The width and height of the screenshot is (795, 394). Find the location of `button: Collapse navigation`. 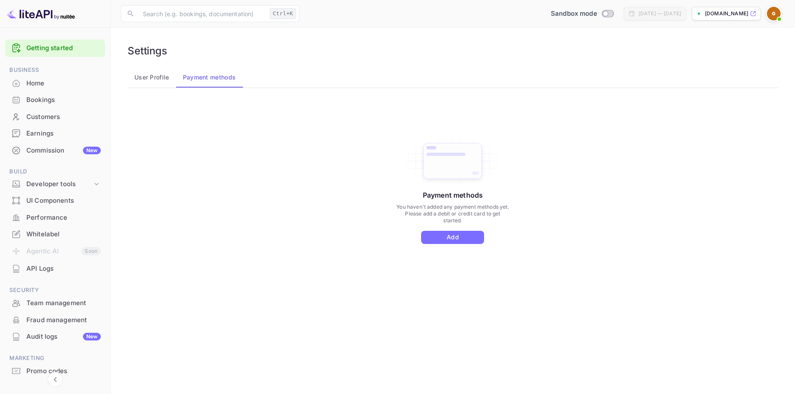

button: Collapse navigation is located at coordinates (55, 380).